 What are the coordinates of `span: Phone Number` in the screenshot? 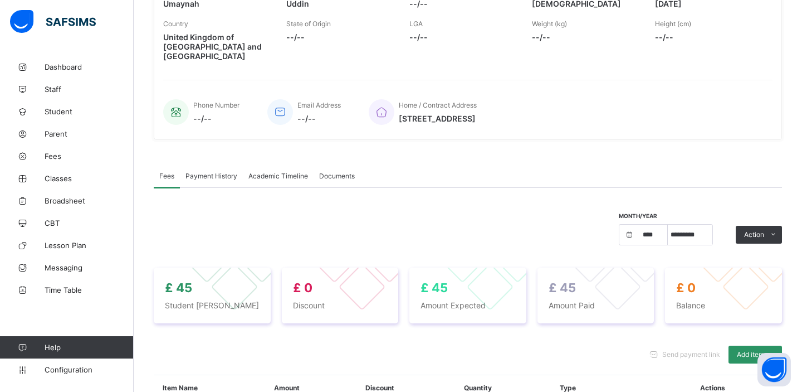 It's located at (216, 105).